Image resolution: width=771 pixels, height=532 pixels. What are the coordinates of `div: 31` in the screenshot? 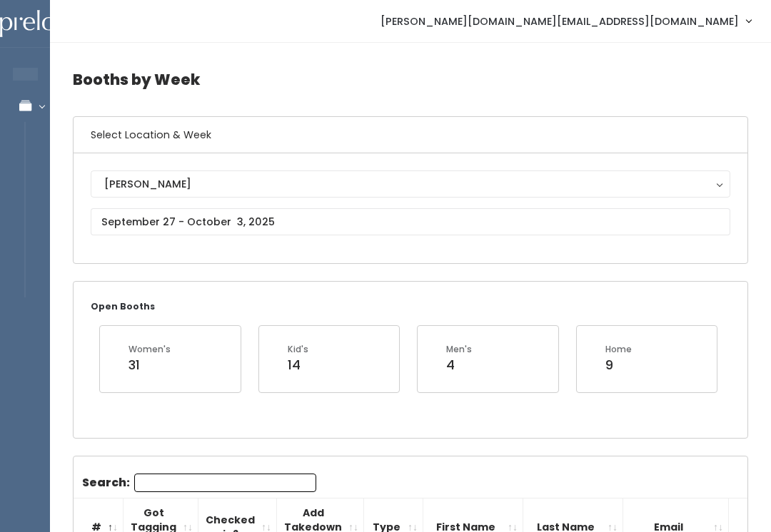 It's located at (149, 365).